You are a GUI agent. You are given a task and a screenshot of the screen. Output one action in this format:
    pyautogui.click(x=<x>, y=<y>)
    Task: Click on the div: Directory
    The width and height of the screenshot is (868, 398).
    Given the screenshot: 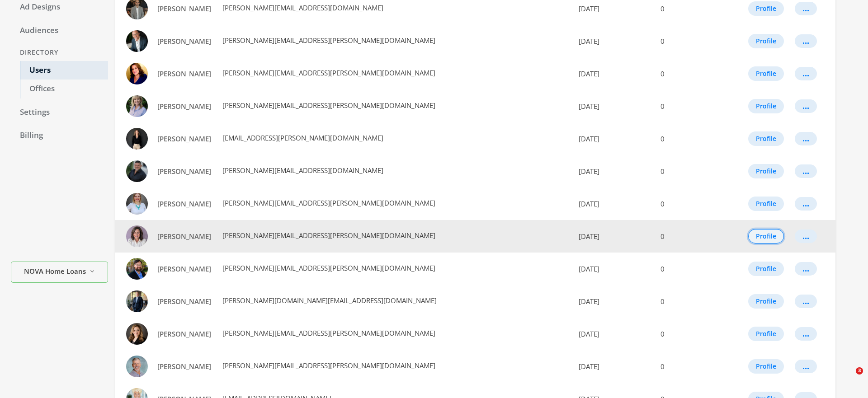 What is the action you would take?
    pyautogui.click(x=59, y=53)
    